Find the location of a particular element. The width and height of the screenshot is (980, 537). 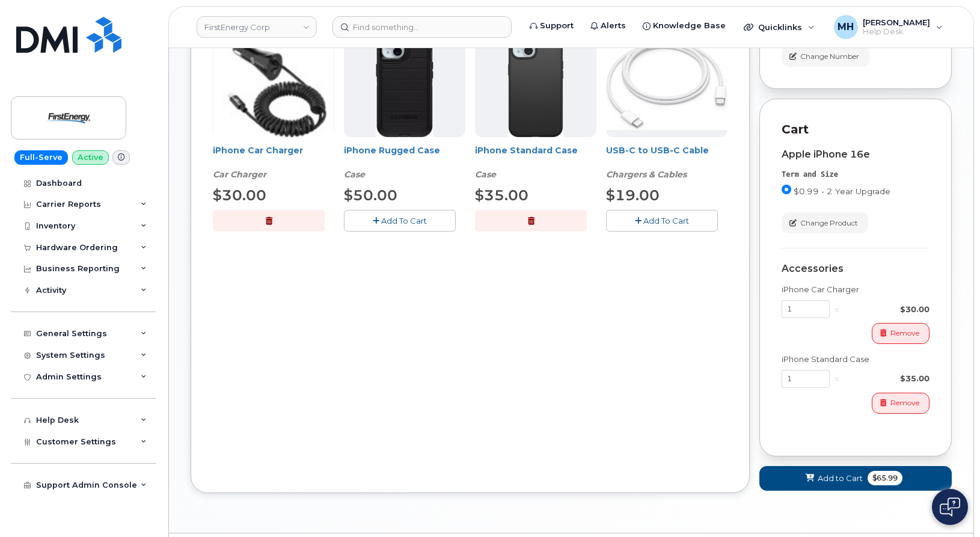

em: Car Charger is located at coordinates (239, 175).